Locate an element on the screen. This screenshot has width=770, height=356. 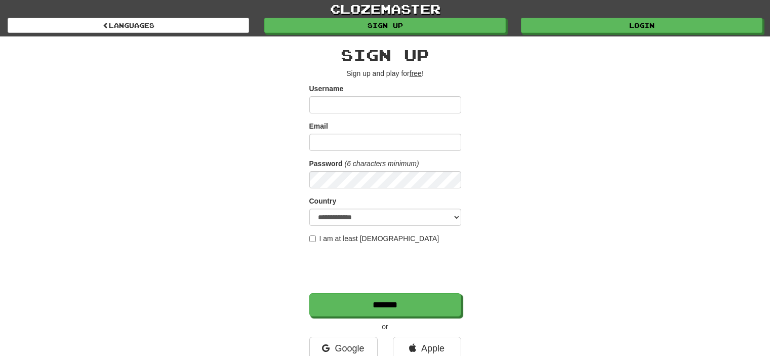
h2: Sign up is located at coordinates (385, 55).